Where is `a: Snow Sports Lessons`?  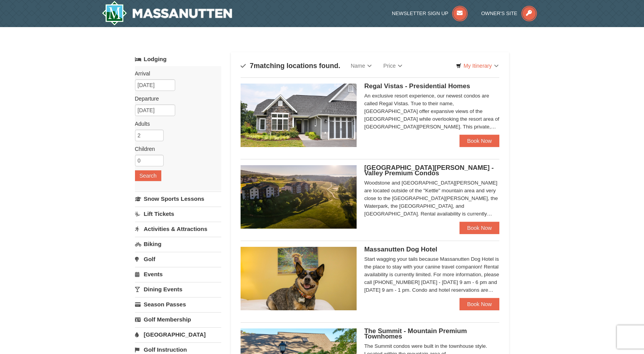
a: Snow Sports Lessons is located at coordinates (178, 198).